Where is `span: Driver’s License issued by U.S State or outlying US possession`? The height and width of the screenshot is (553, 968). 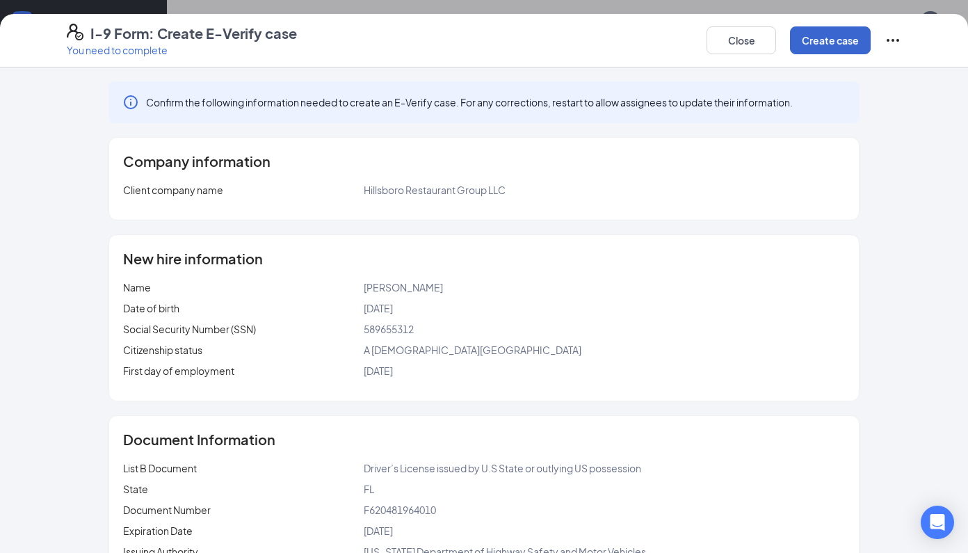 span: Driver’s License issued by U.S State or outlying US possession is located at coordinates (502, 468).